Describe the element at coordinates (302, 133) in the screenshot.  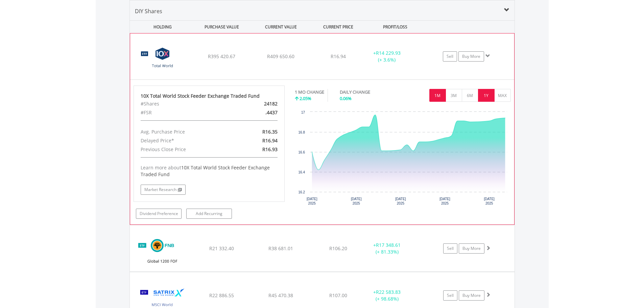
I see `text: 16.8` at that location.